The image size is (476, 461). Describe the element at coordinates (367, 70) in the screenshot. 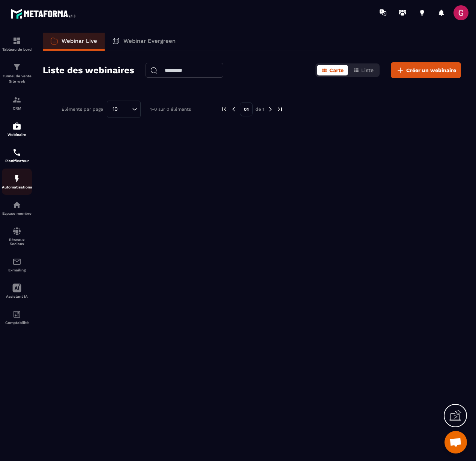

I see `span: Liste` at that location.